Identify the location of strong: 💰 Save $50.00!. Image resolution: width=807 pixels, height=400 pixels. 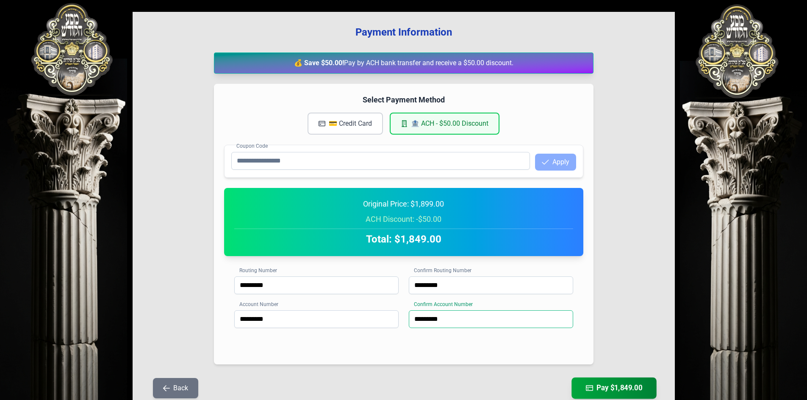
(319, 63).